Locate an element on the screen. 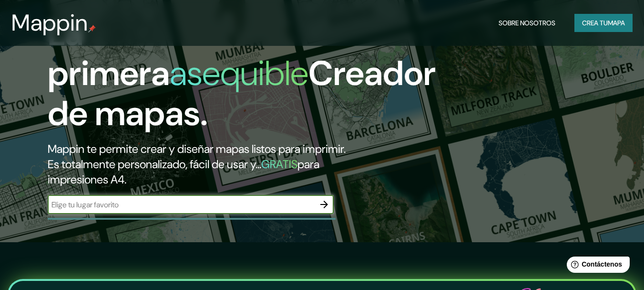  font: Contáctenos is located at coordinates (42, 11).